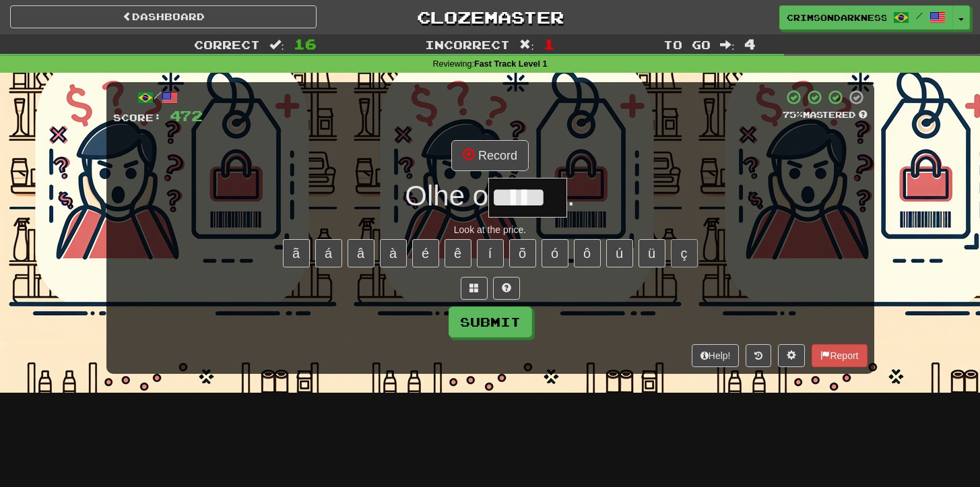 The width and height of the screenshot is (980, 487). What do you see at coordinates (840, 355) in the screenshot?
I see `button: Report` at bounding box center [840, 355].